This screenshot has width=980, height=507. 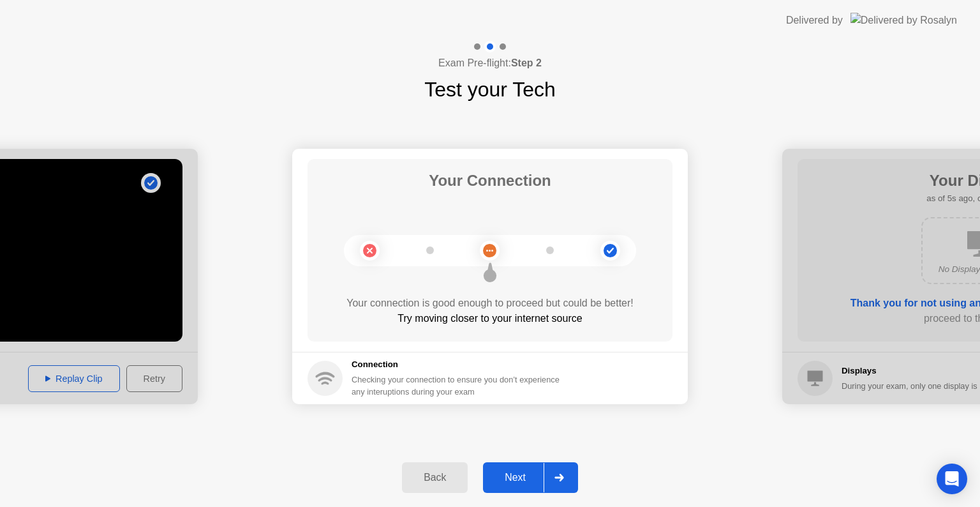 I want to click on div: Back, so click(x=435, y=477).